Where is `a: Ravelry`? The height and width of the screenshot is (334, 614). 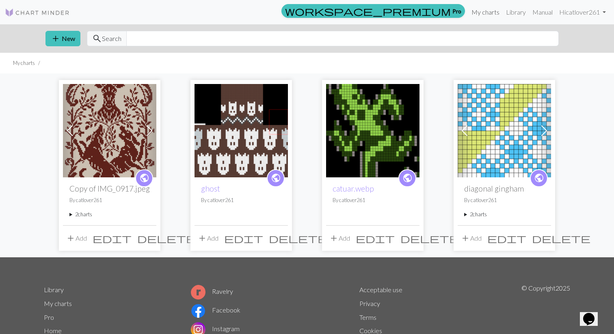
a: Ravelry is located at coordinates (212, 291).